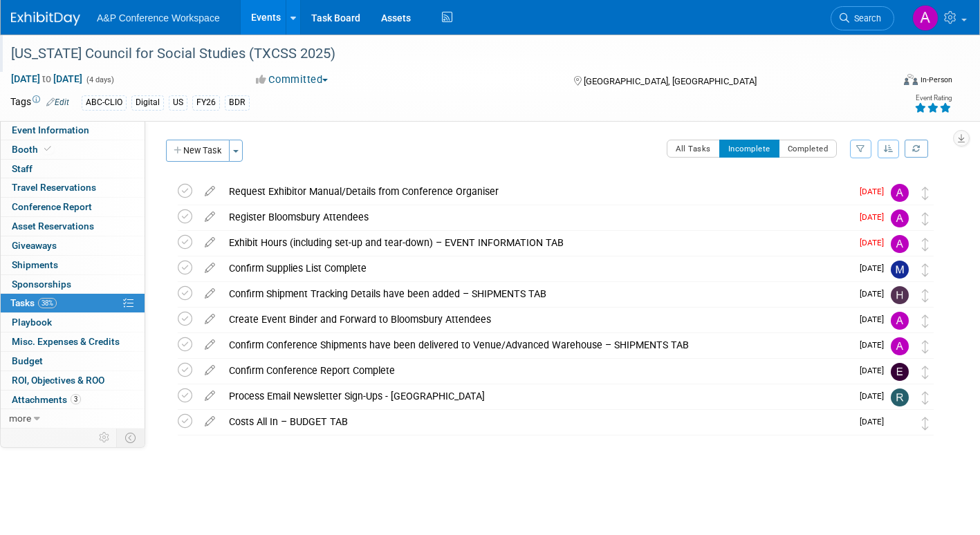 The image size is (980, 535). Describe the element at coordinates (237, 102) in the screenshot. I see `div: BDR` at that location.